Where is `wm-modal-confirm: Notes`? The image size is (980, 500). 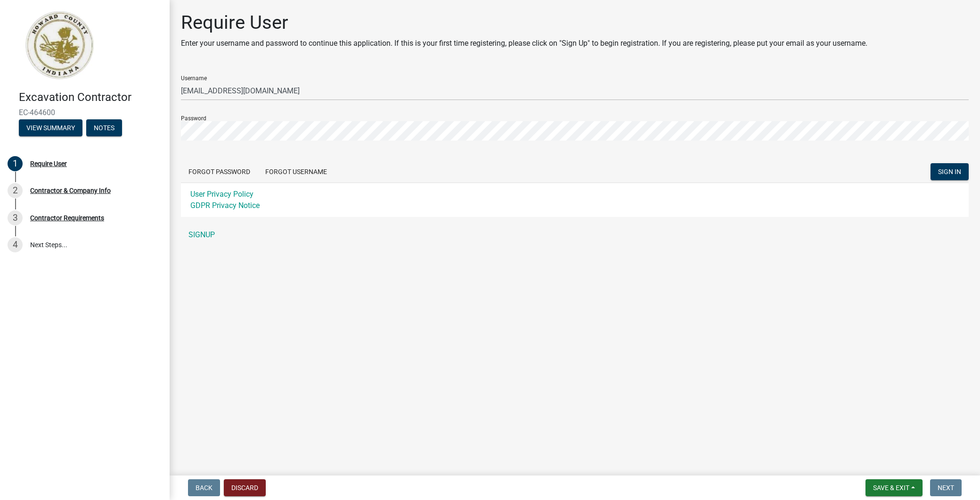
wm-modal-confirm: Notes is located at coordinates (104, 128).